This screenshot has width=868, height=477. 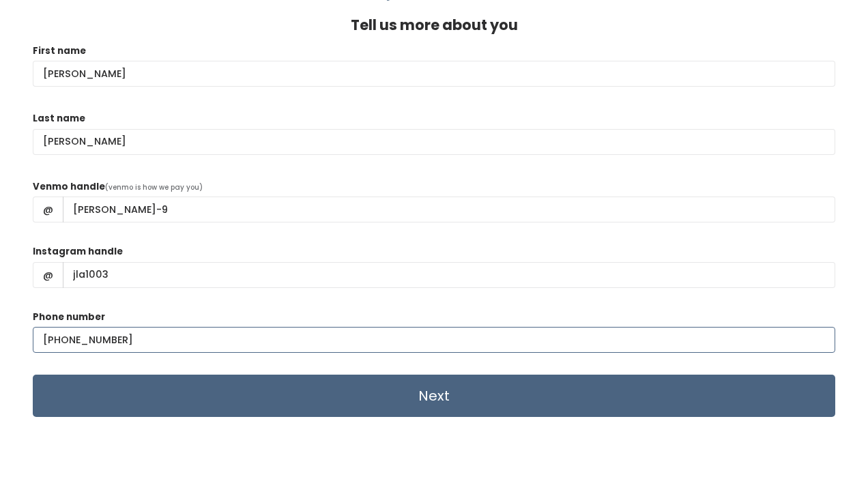 I want to click on input: Next, so click(x=434, y=396).